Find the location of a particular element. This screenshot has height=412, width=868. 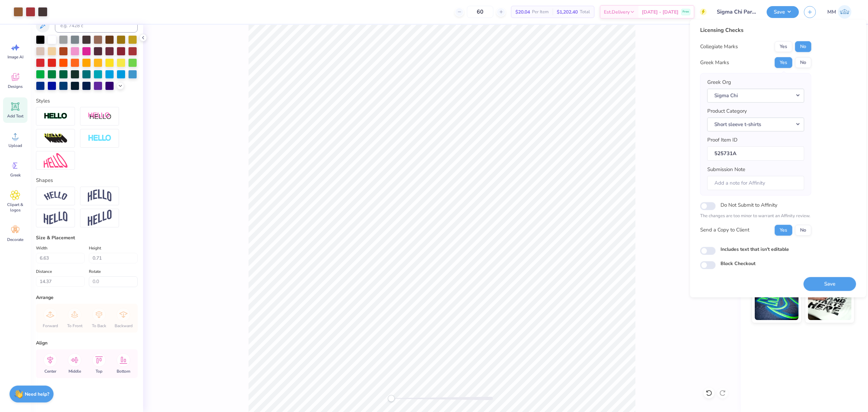

label: Width is located at coordinates (42, 248).